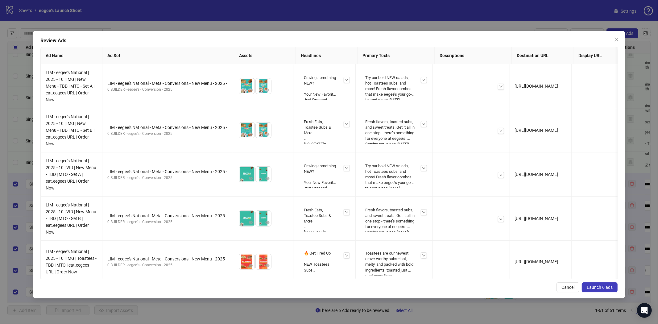  I want to click on button: Launch 6 ads, so click(599, 287).